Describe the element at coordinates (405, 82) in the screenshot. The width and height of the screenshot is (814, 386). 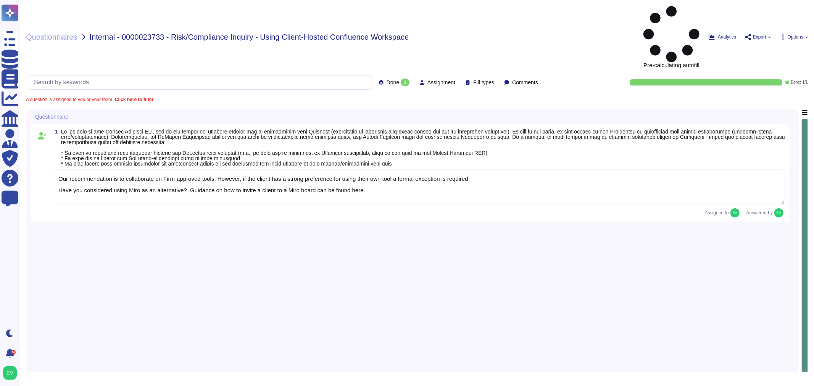
I see `div: 1` at that location.